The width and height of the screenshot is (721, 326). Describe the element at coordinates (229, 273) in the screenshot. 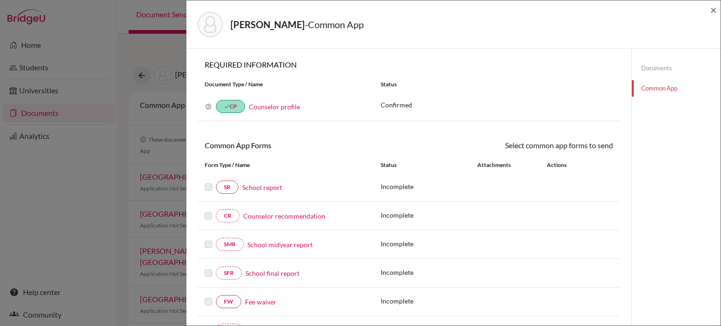

I see `a: SFR` at that location.